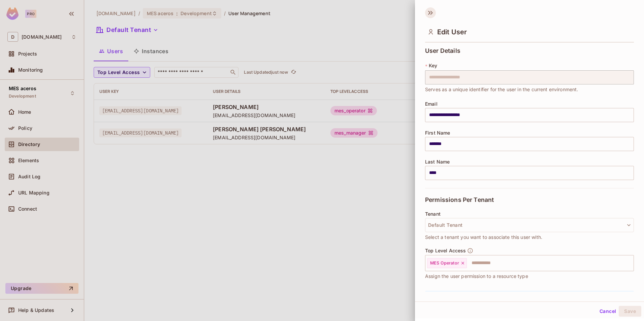 Image resolution: width=644 pixels, height=321 pixels. I want to click on span: Serves as a unique identifier for the user in the current environment., so click(502, 90).